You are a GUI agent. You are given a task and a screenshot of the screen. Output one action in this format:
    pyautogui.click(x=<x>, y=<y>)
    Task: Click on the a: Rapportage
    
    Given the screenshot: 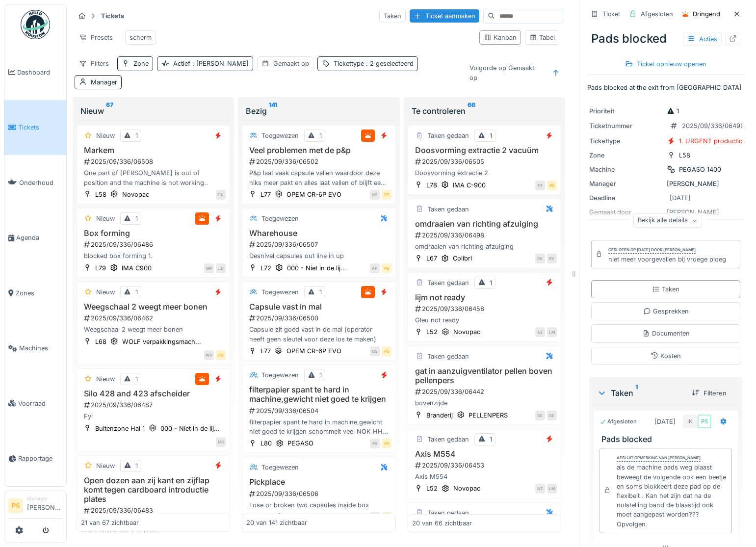 What is the action you would take?
    pyautogui.click(x=35, y=459)
    